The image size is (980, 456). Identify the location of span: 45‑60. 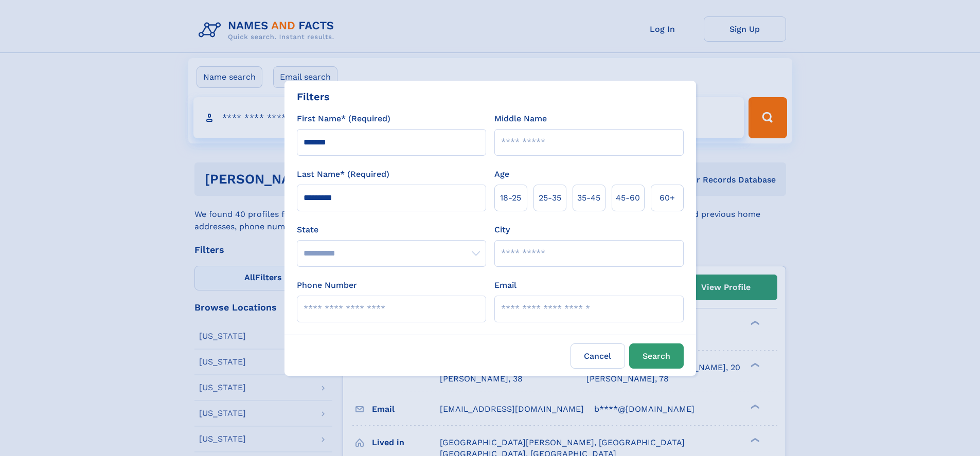
(628, 198).